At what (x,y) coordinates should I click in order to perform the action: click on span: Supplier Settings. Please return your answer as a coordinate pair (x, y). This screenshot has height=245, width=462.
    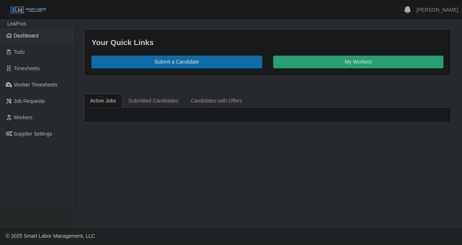
    Looking at the image, I should click on (33, 134).